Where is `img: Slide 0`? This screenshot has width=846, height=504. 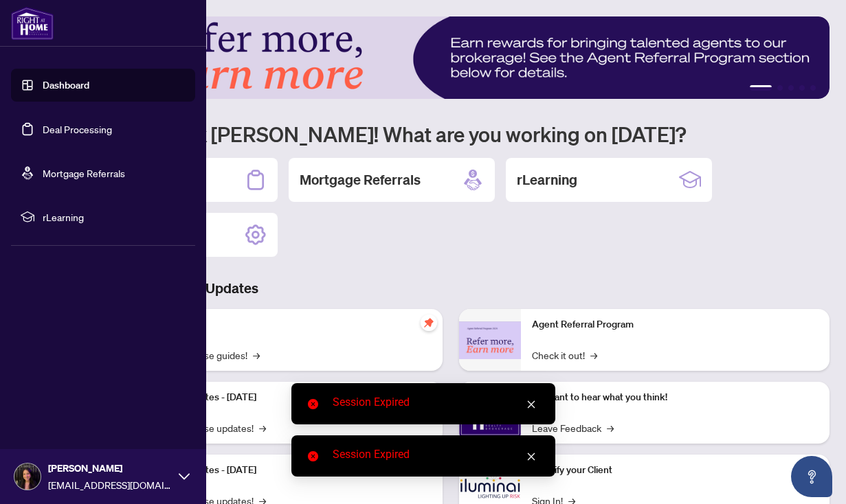 img: Slide 0 is located at coordinates (450, 58).